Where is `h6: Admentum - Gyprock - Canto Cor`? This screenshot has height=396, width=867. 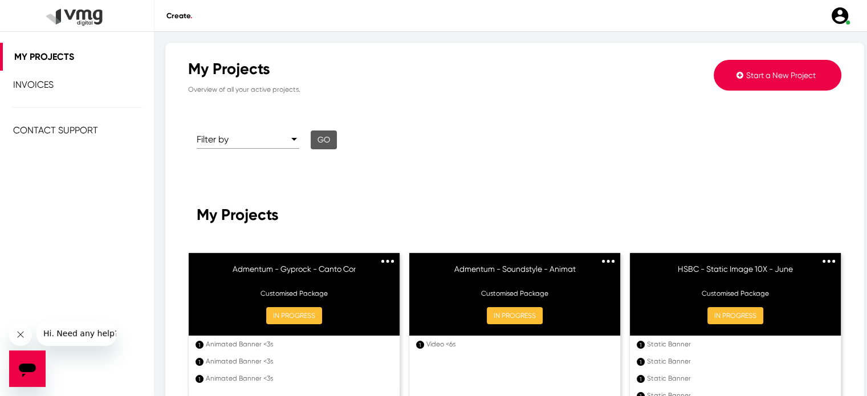 h6: Admentum - Gyprock - Canto Cor is located at coordinates (294, 273).